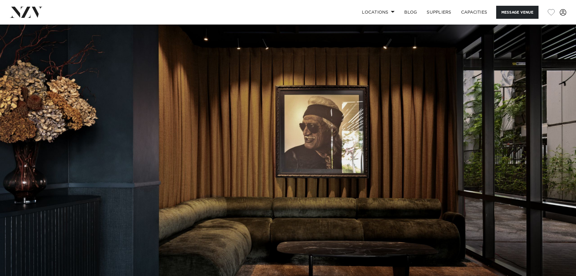  Describe the element at coordinates (411, 12) in the screenshot. I see `a: BLOG` at that location.